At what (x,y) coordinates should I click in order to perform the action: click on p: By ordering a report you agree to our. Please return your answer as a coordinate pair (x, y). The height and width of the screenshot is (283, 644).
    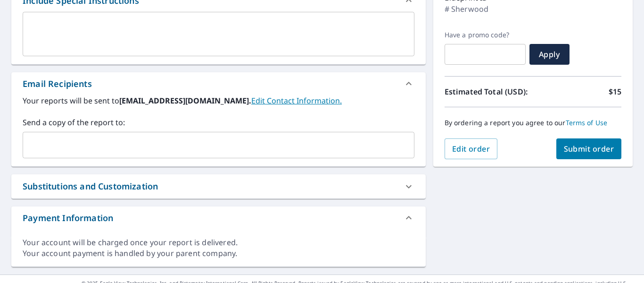
    Looking at the image, I should click on (533, 123).